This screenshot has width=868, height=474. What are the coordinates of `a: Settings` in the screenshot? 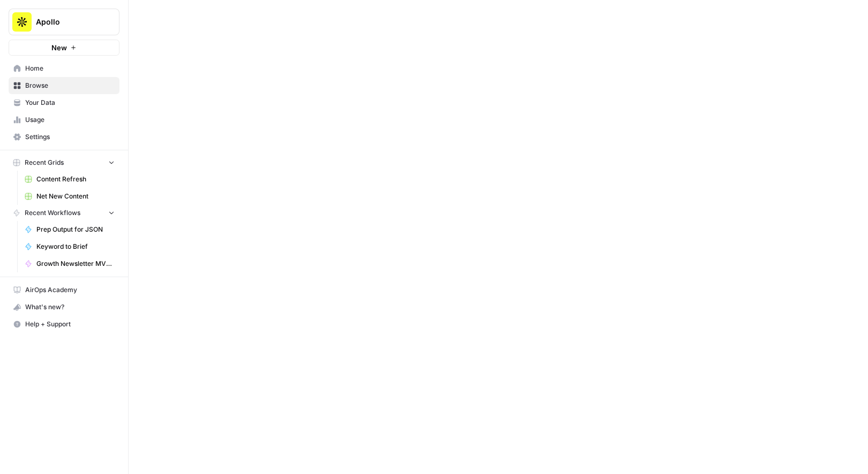 It's located at (63, 137).